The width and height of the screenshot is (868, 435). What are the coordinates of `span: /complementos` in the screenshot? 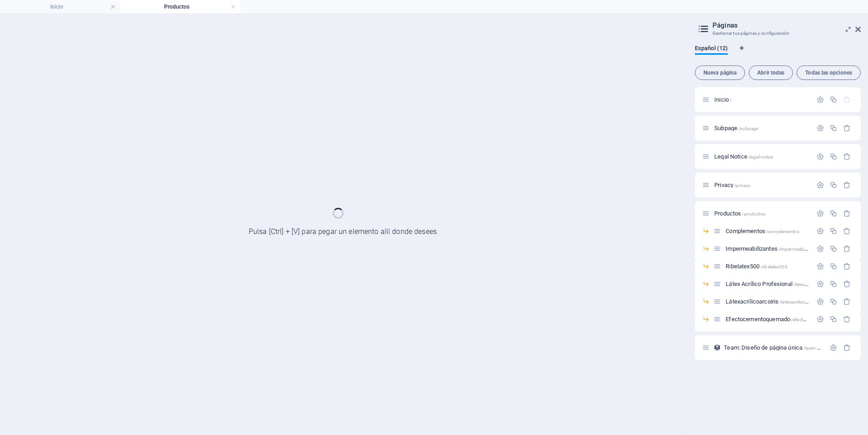 It's located at (783, 231).